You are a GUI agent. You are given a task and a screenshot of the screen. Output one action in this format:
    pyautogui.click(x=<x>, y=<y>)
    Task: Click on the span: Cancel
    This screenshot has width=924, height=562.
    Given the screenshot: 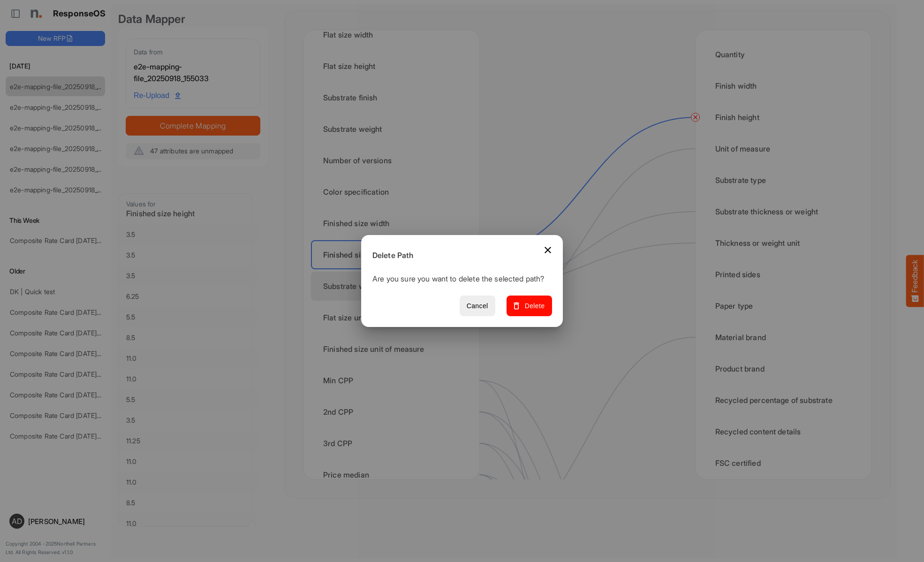 What is the action you would take?
    pyautogui.click(x=478, y=306)
    